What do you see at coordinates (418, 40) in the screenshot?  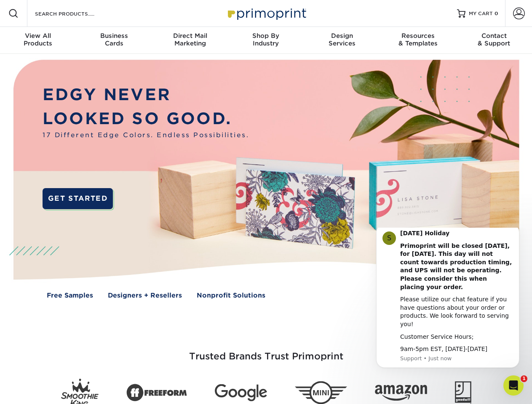 I see `div: & Templates` at bounding box center [418, 40].